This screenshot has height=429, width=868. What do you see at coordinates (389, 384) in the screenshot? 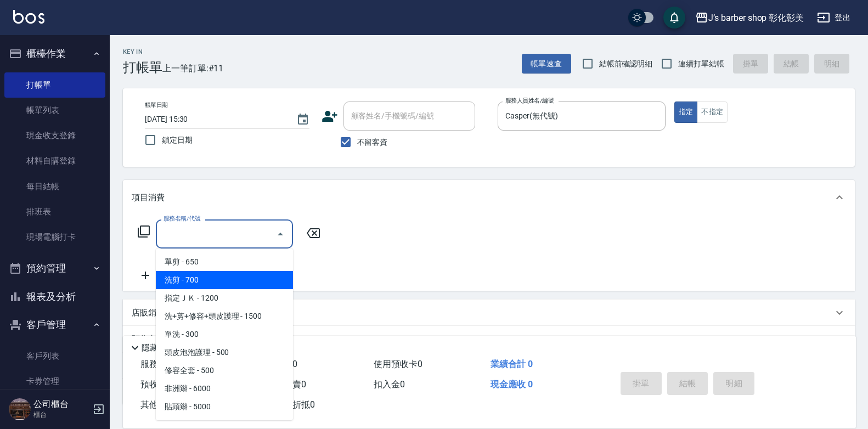
I see `span: 扣入金 0` at bounding box center [389, 384].